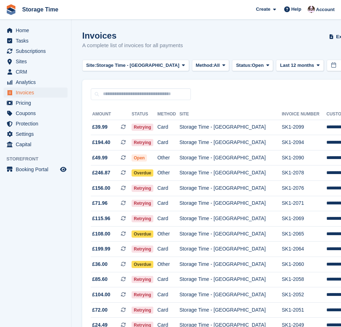 The height and width of the screenshot is (327, 341). What do you see at coordinates (304, 219) in the screenshot?
I see `td: SK1-2069` at bounding box center [304, 219].